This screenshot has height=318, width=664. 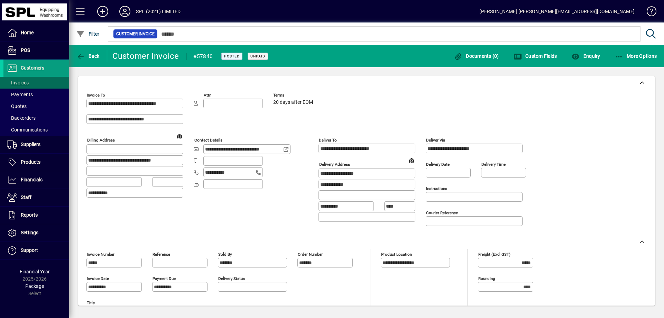 I want to click on mat-label: Payment due, so click(x=164, y=278).